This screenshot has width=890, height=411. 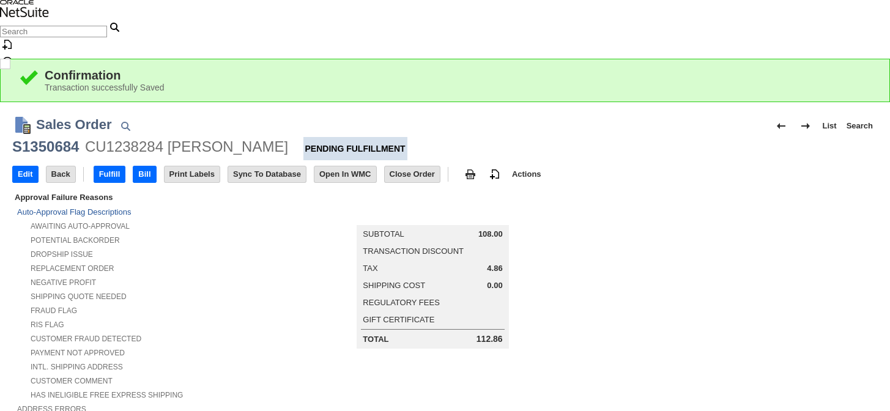 I want to click on a: Shipping Quote Needed, so click(x=78, y=297).